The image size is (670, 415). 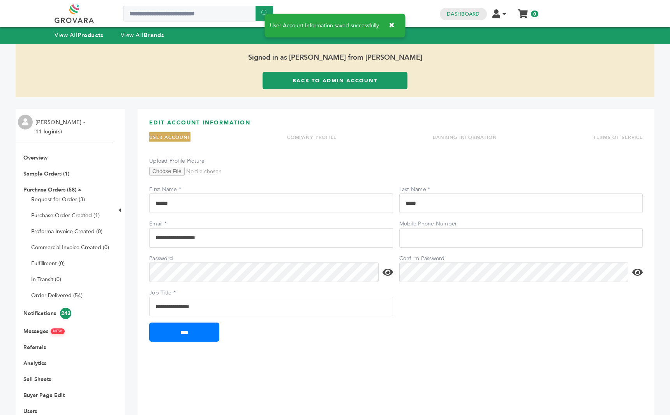 I want to click on label: Job Title, so click(x=177, y=293).